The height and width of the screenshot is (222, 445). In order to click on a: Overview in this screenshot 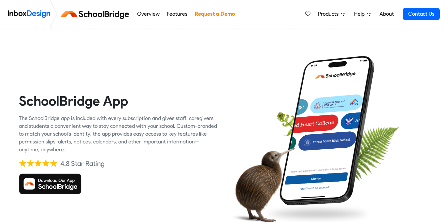, I will do `click(148, 14)`.